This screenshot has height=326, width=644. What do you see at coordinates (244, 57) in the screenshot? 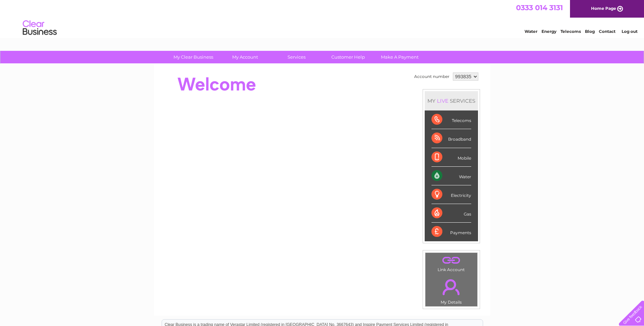
I see `a: My Account` at bounding box center [244, 57].